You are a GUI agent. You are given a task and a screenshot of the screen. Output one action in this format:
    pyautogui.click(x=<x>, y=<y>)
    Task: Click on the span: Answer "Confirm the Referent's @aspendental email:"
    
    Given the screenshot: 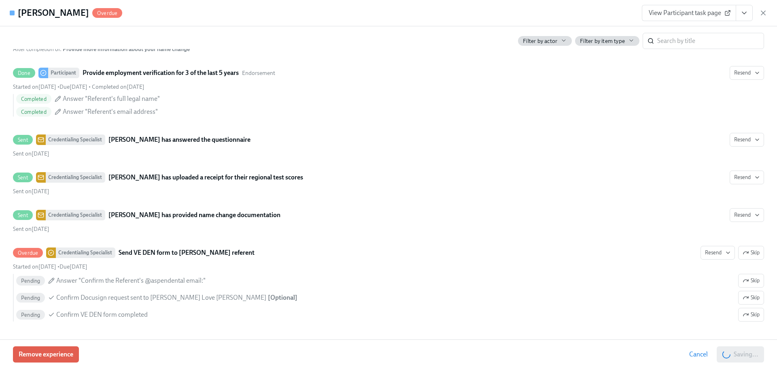 What is the action you would take?
    pyautogui.click(x=131, y=281)
    